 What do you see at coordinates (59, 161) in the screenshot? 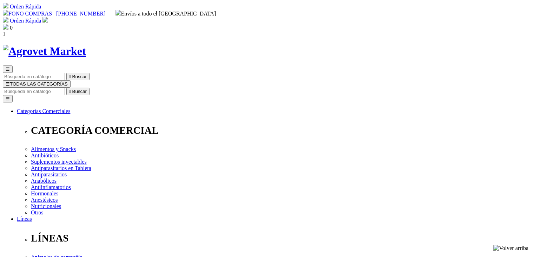
I see `a: Suplementos inyectables` at bounding box center [59, 161].